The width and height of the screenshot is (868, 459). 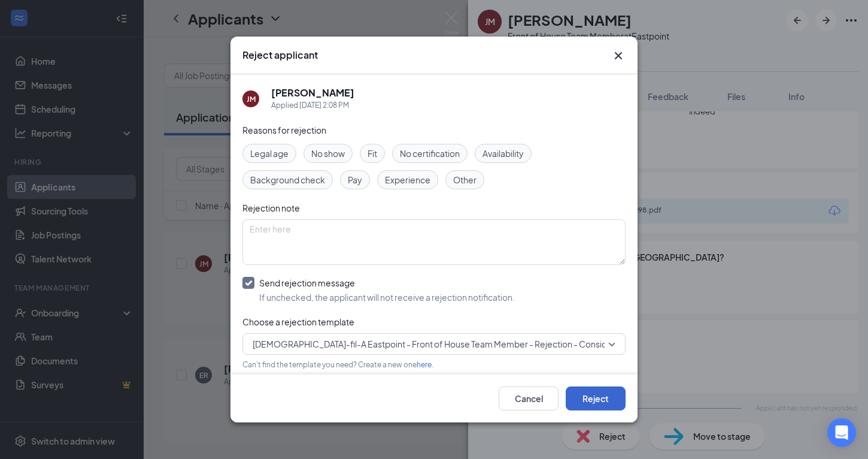 I want to click on span: Other, so click(x=465, y=179).